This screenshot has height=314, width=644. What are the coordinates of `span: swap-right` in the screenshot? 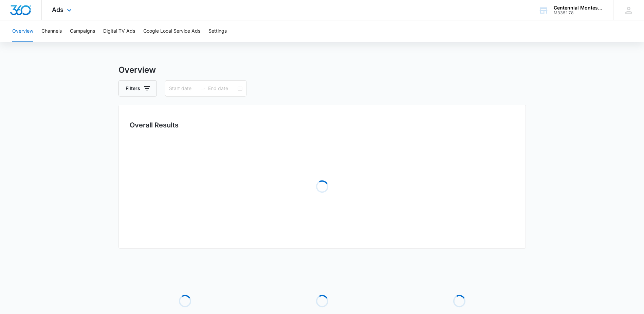 It's located at (202, 88).